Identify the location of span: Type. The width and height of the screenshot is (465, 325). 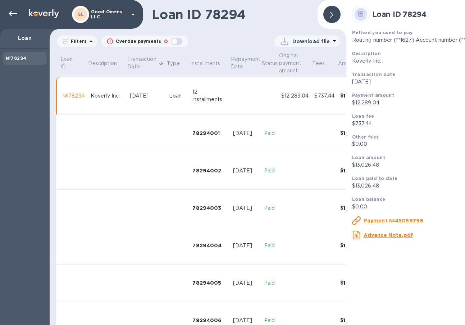
(178, 63).